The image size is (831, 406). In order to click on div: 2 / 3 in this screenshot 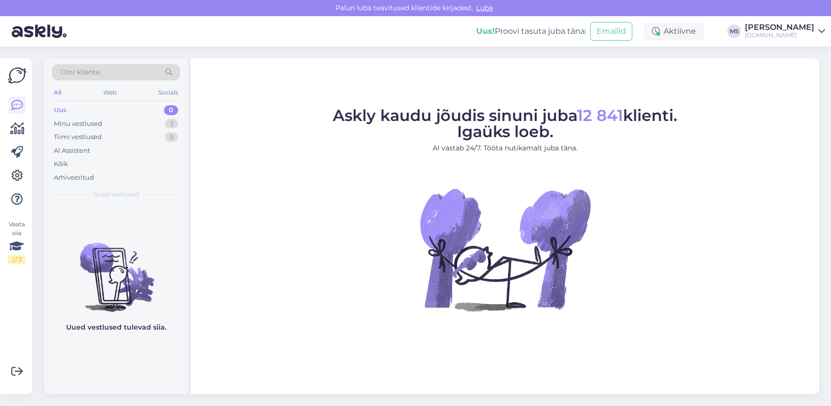, I will do `click(17, 259)`.